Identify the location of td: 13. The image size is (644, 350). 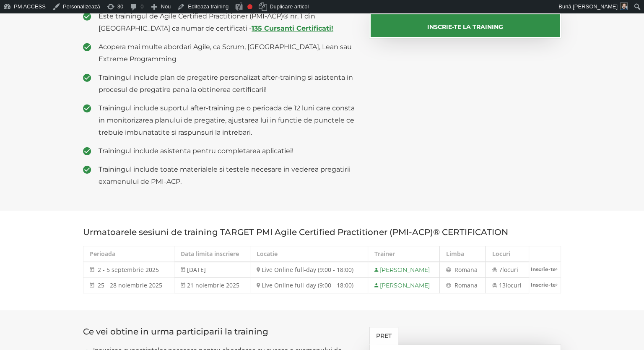
(508, 285).